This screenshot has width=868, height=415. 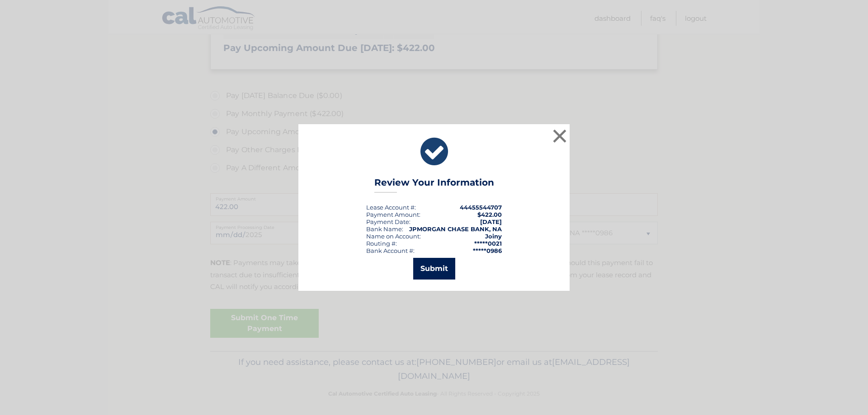 What do you see at coordinates (490, 214) in the screenshot?
I see `span: $422.00` at bounding box center [490, 214].